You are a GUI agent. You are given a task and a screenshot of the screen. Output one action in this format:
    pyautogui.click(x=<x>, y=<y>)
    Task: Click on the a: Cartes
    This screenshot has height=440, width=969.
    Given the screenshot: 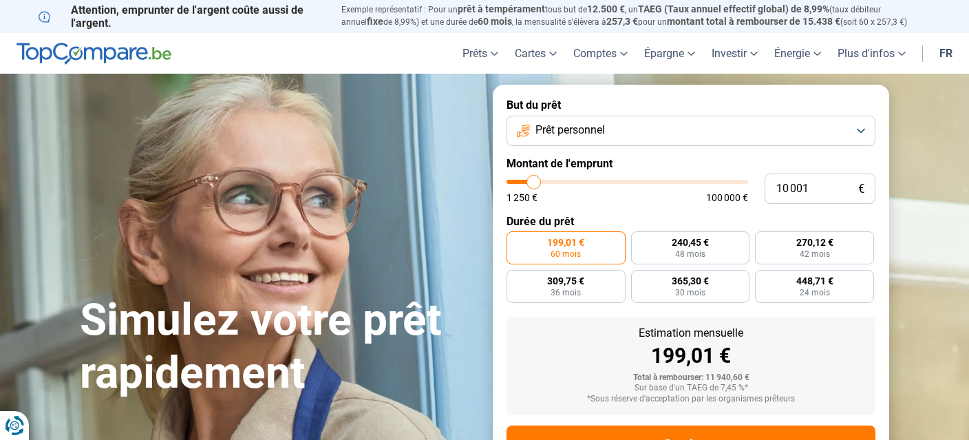 What is the action you would take?
    pyautogui.click(x=535, y=53)
    